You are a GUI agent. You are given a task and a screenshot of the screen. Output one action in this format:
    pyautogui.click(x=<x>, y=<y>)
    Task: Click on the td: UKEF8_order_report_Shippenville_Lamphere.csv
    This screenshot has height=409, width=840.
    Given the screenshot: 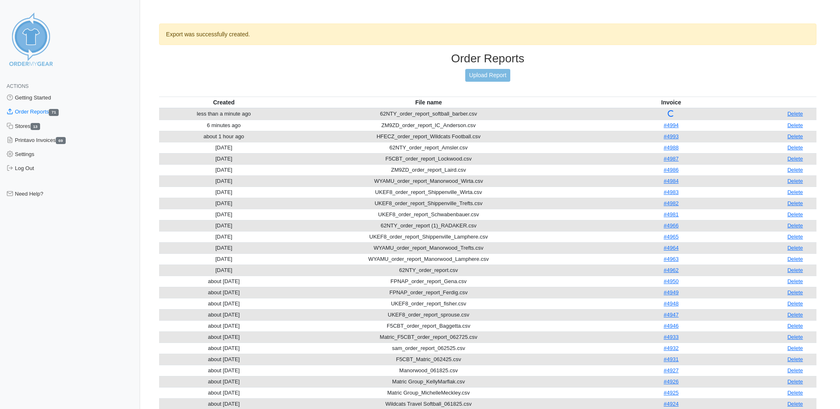 What is the action you would take?
    pyautogui.click(x=428, y=237)
    